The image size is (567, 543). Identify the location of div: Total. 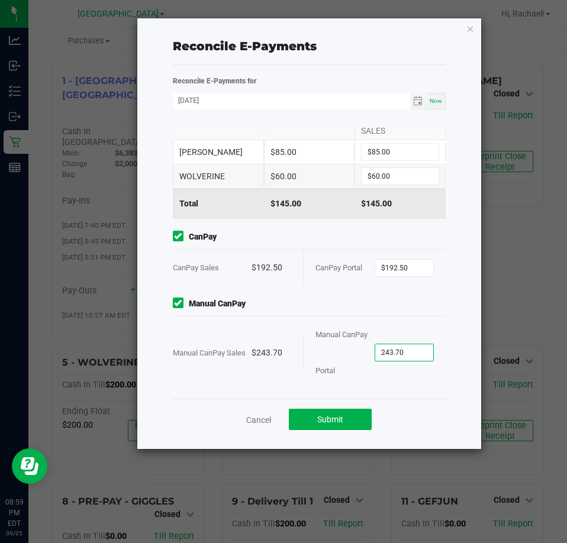
(218, 204).